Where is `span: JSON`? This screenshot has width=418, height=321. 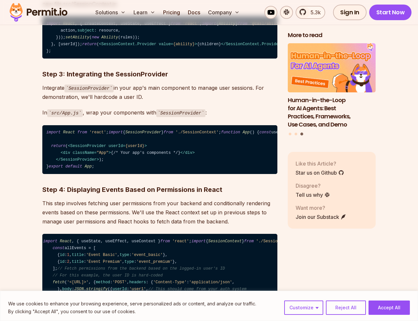 span: JSON is located at coordinates (79, 290).